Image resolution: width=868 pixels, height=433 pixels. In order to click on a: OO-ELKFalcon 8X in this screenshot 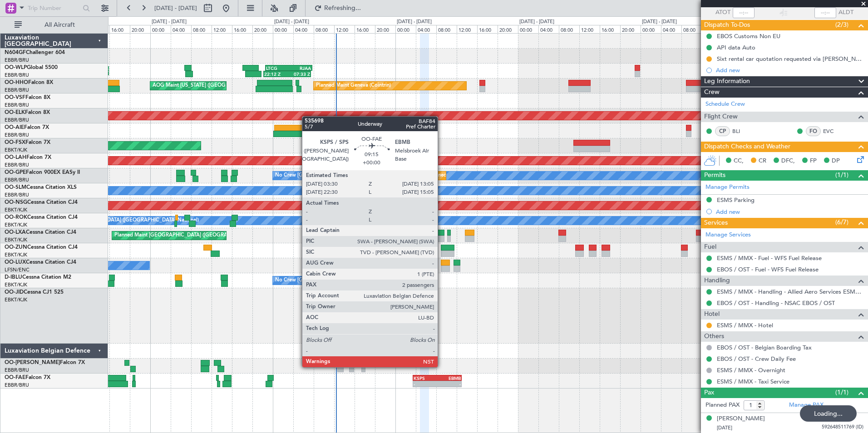, I will do `click(27, 112)`.